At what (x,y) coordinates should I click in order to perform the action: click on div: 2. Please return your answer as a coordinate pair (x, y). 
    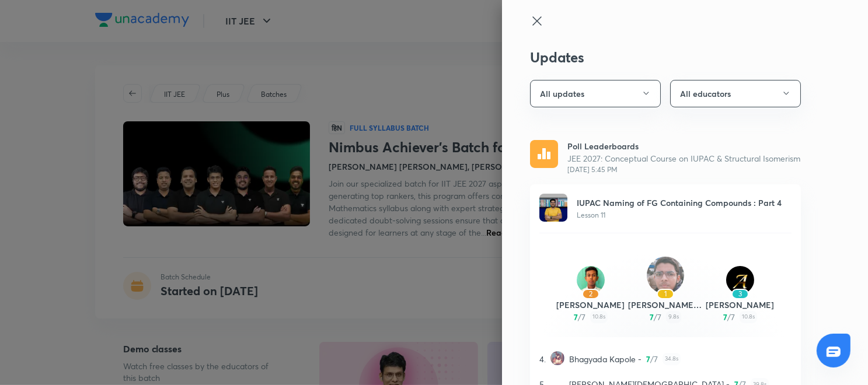
    Looking at the image, I should click on (591, 294).